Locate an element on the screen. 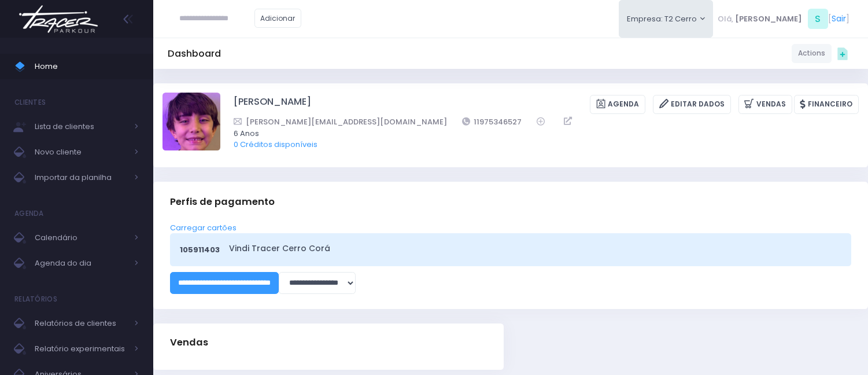  h4: Relatórios is located at coordinates (36, 300).